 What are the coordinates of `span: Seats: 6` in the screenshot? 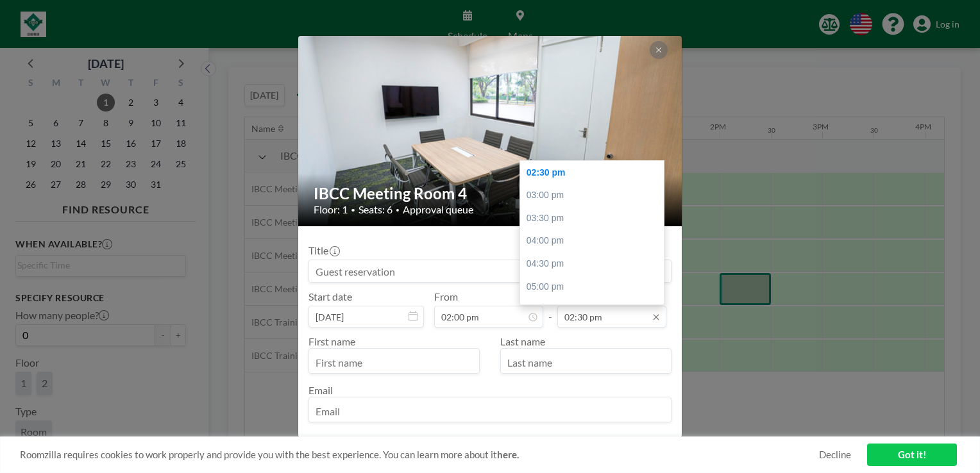 It's located at (375, 210).